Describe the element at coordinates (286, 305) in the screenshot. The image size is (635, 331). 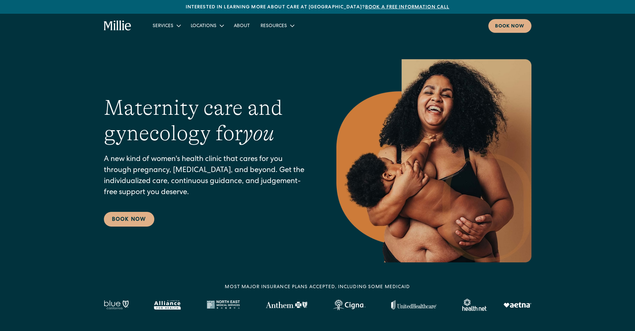
I see `img: Anthem Logo` at that location.